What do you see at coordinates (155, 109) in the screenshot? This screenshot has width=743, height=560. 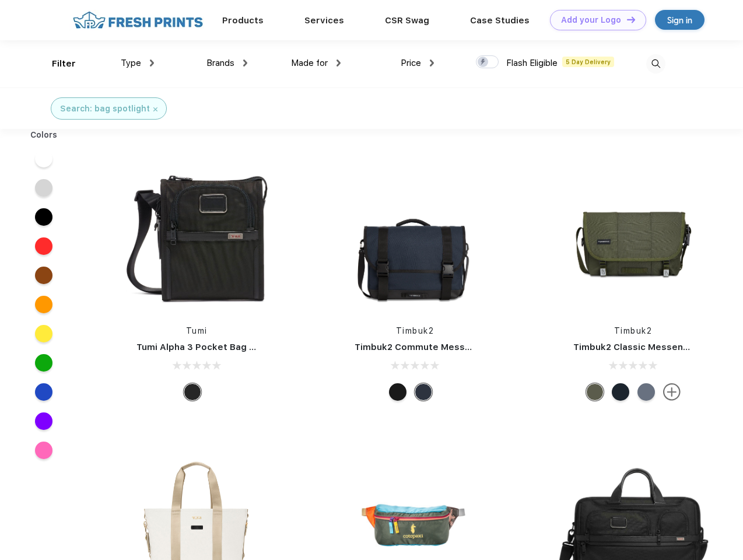 I see `img: filter_cancel.svg` at bounding box center [155, 109].